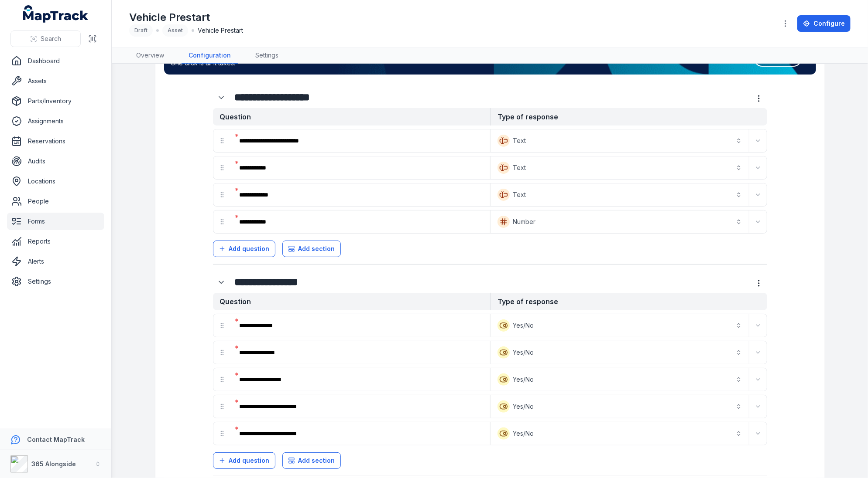 The width and height of the screenshot is (868, 478). What do you see at coordinates (175, 31) in the screenshot?
I see `div: Asset` at bounding box center [175, 31].